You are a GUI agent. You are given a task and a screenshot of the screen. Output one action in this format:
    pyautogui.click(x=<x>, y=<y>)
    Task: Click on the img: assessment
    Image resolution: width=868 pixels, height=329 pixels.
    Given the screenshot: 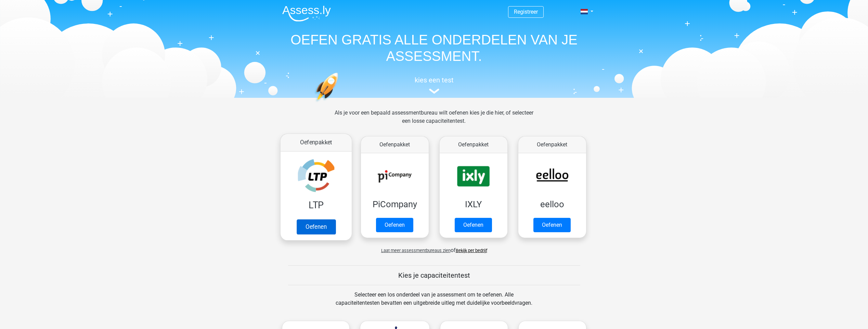 What is the action you would take?
    pyautogui.click(x=434, y=91)
    